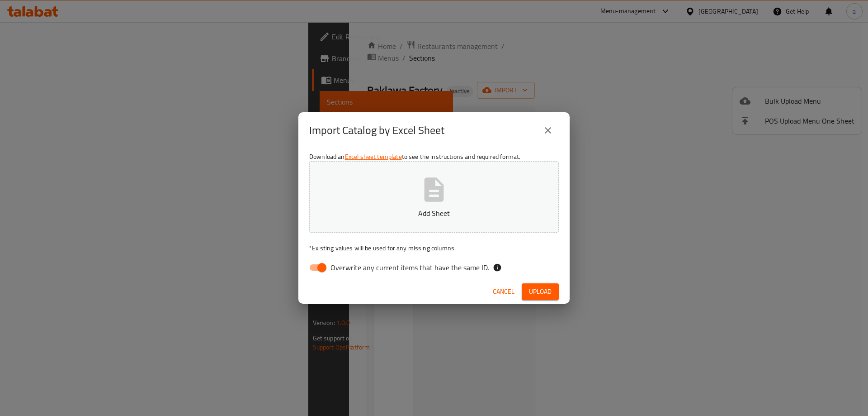 The height and width of the screenshot is (416, 868). I want to click on svg: If the overwrite option isn't selected, then the items that match an existing ID will be ignored ..., so click(498, 267).